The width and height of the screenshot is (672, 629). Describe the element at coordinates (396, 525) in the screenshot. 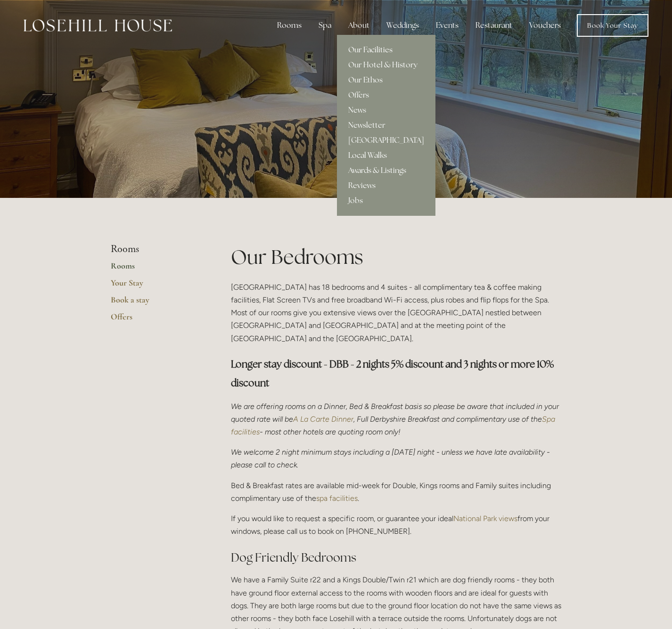

I see `p: If you would like to request a specific room, or guarantee your ideal from your windows, please c...` at that location.